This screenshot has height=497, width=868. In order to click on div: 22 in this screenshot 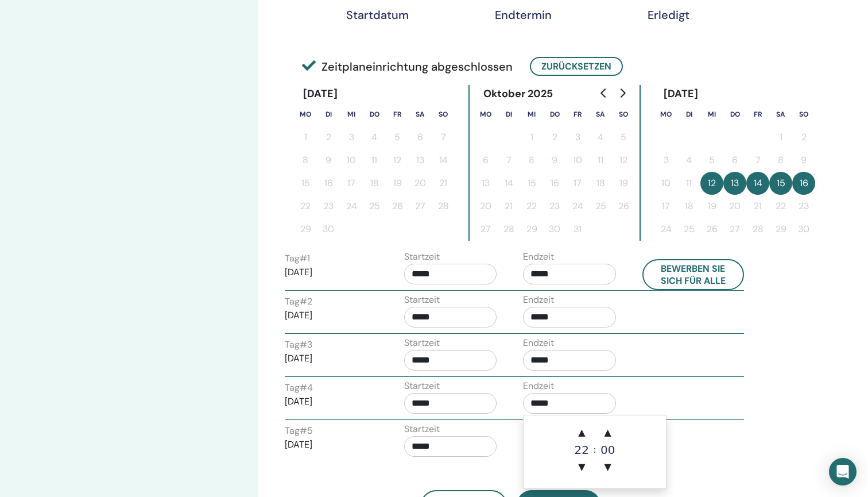, I will do `click(582, 450)`.